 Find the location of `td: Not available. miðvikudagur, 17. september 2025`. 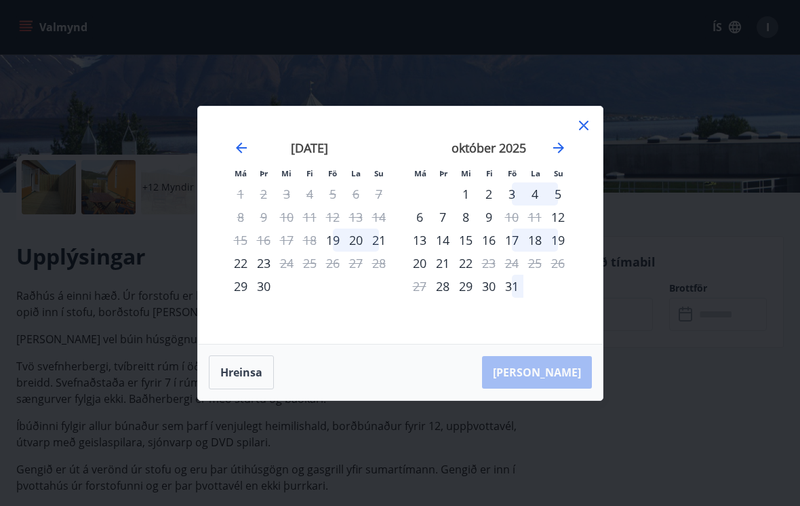

td: Not available. miðvikudagur, 17. september 2025 is located at coordinates (287, 240).